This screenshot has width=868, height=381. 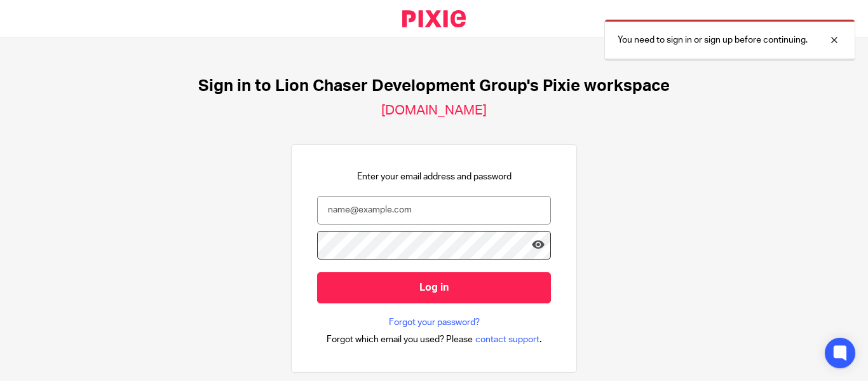 What do you see at coordinates (507, 340) in the screenshot?
I see `span: contact support` at bounding box center [507, 340].